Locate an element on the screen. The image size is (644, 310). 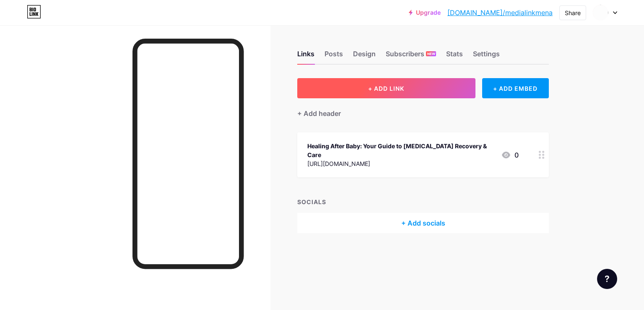
div: + Add socials is located at coordinates (423, 223).